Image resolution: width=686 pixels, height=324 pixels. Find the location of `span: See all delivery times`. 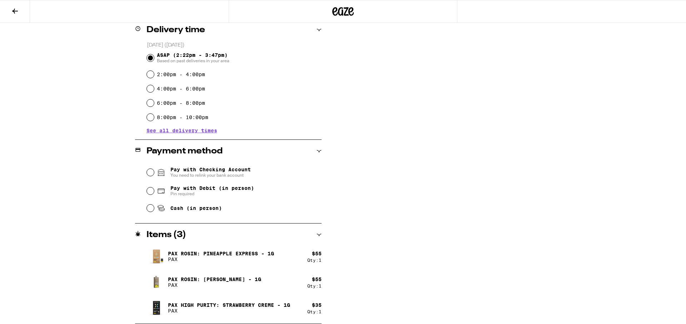

span: See all delivery times is located at coordinates (182, 130).